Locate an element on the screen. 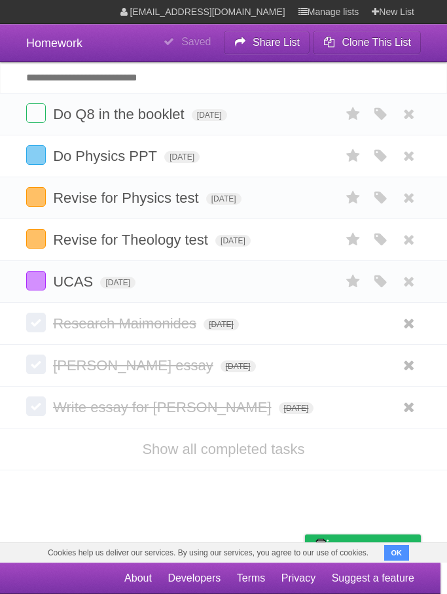 This screenshot has width=447, height=594. img: Buy me a coffee is located at coordinates (320, 547).